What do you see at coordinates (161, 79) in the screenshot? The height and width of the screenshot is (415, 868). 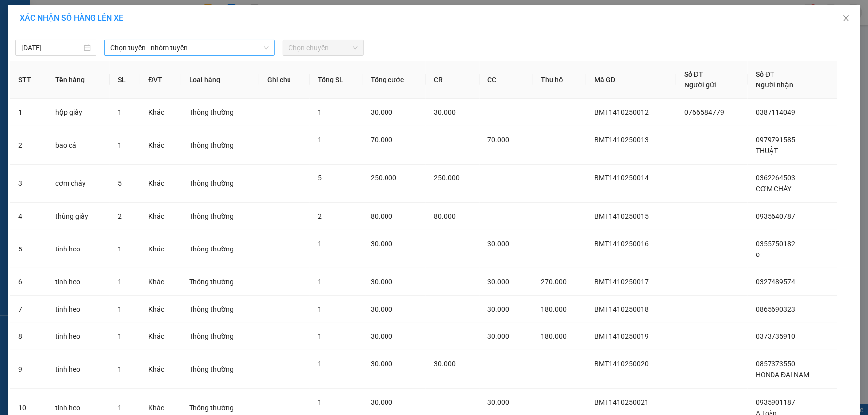 I see `th: ĐVT` at bounding box center [161, 79].